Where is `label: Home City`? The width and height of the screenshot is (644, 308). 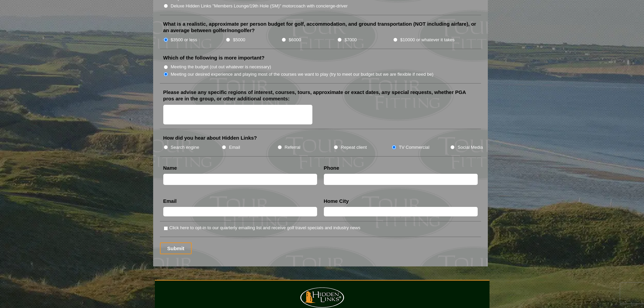 label: Home City is located at coordinates (336, 201).